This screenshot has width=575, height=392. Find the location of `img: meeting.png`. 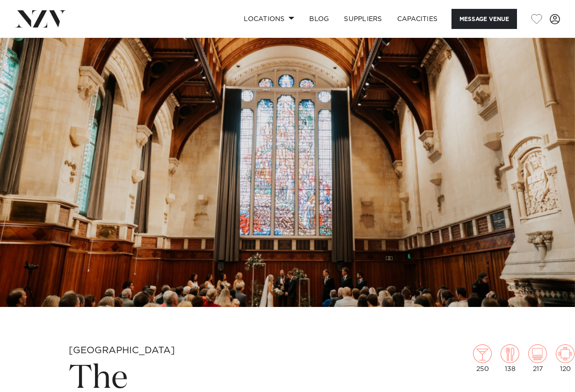

img: meeting.png is located at coordinates (565, 354).